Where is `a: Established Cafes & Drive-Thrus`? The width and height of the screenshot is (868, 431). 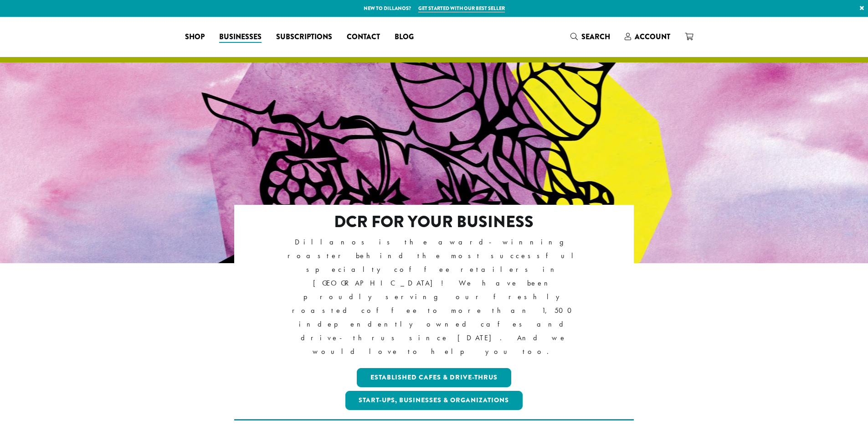
a: Established Cafes & Drive-Thrus is located at coordinates (434, 377).